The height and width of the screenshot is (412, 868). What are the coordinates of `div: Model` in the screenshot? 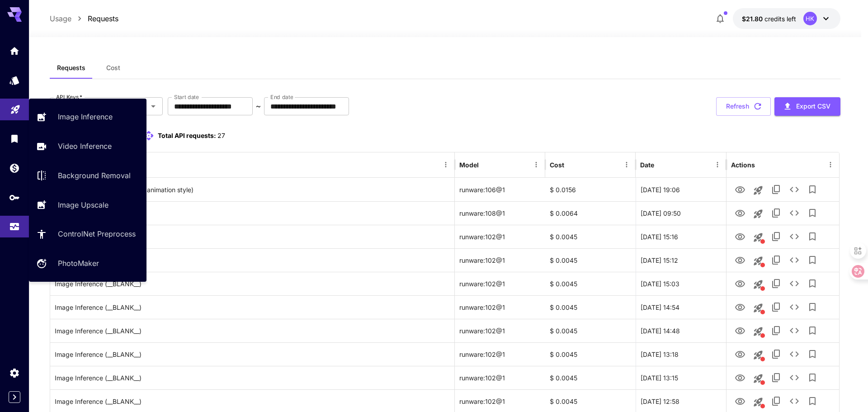 It's located at (469, 165).